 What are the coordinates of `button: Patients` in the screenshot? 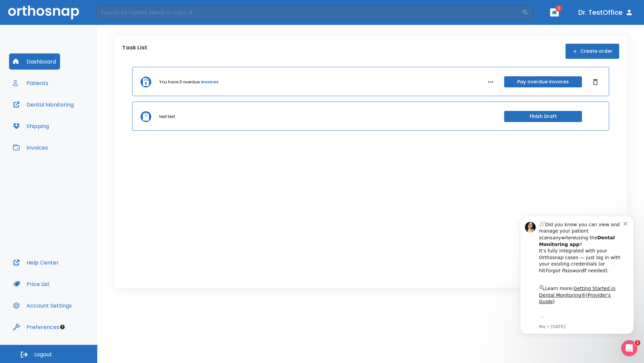 It's located at (31, 83).